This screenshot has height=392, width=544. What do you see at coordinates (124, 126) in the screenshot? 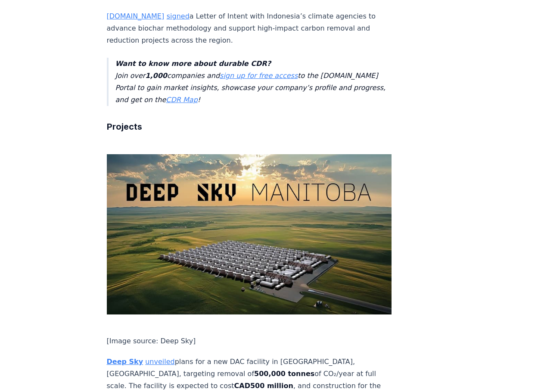
I see `strong: Projects` at bounding box center [124, 126].